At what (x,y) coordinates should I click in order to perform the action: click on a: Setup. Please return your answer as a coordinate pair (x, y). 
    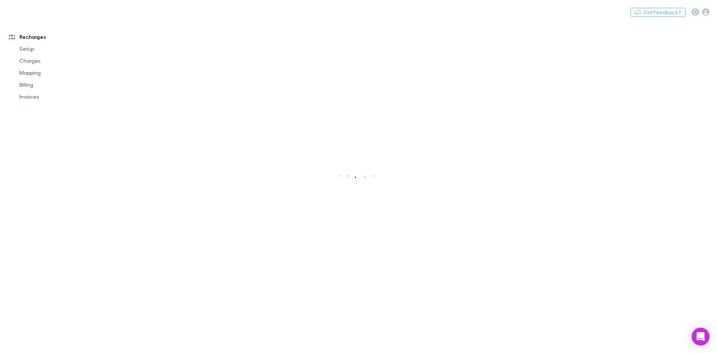
    Looking at the image, I should click on (56, 49).